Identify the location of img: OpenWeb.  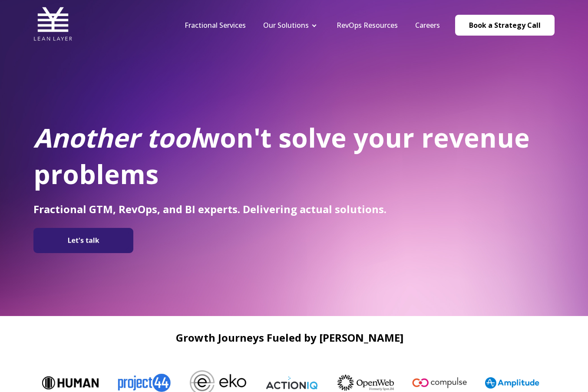
(362, 383).